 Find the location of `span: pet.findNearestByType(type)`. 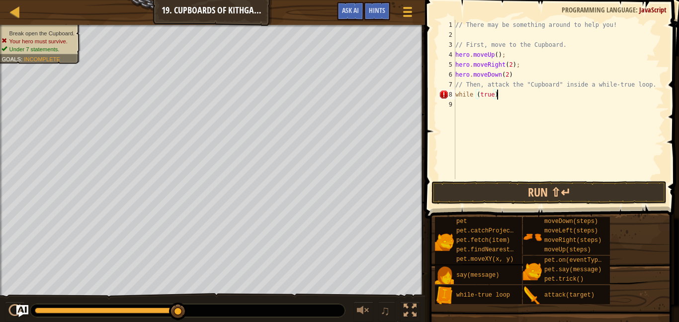

span: pet.findNearestByType(type) is located at coordinates (505, 250).